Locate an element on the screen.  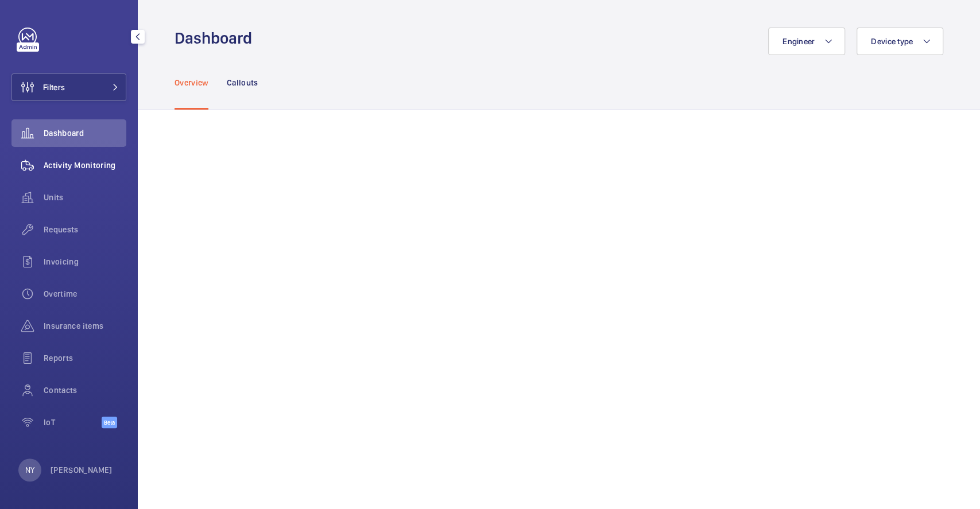
p: Callouts is located at coordinates (242, 83).